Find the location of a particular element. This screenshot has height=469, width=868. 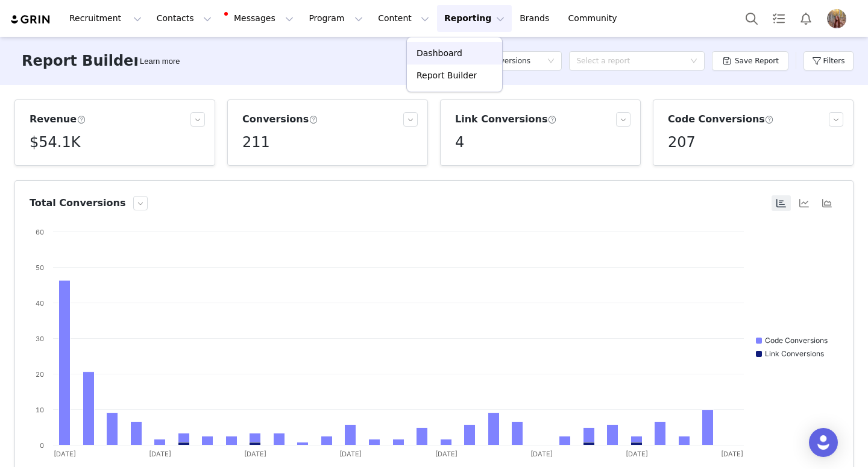

button: Contacts is located at coordinates (184, 18).